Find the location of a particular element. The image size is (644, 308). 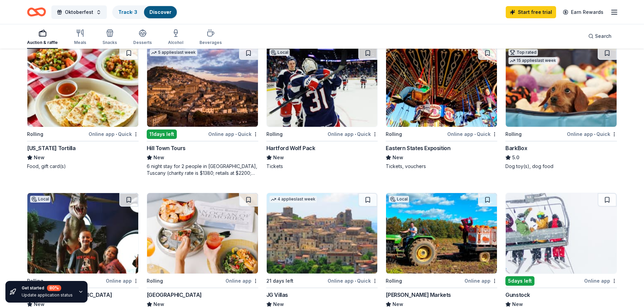

div: Hartford Wolf Pack is located at coordinates (291, 148).